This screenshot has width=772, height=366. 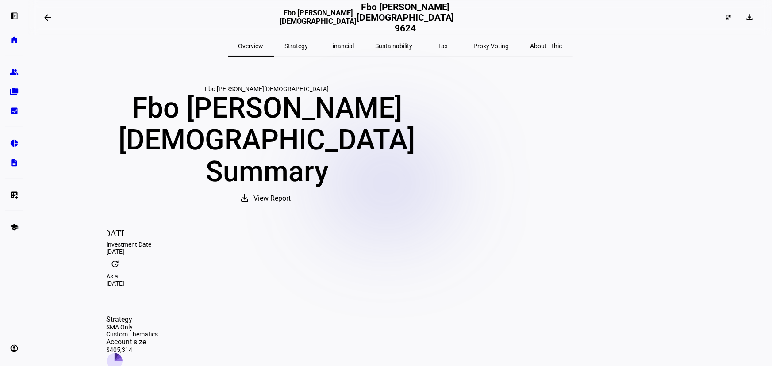 What do you see at coordinates (14, 163) in the screenshot?
I see `eth-mat-symbol: description` at bounding box center [14, 163].